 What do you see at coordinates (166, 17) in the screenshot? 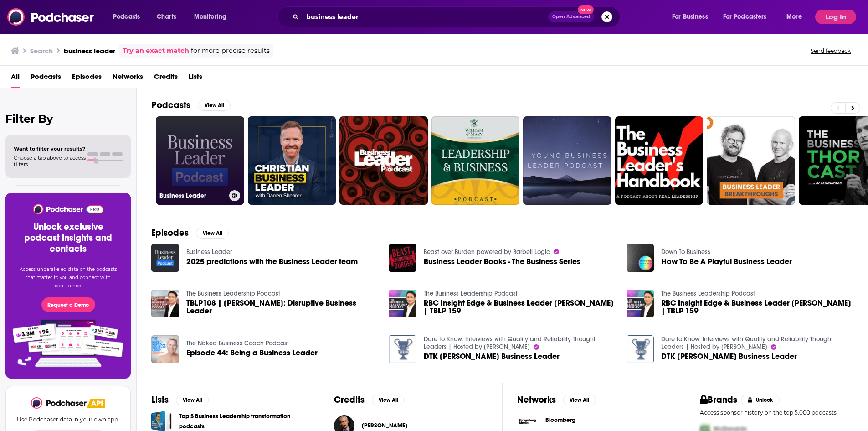
I see `span: Charts` at bounding box center [166, 17].